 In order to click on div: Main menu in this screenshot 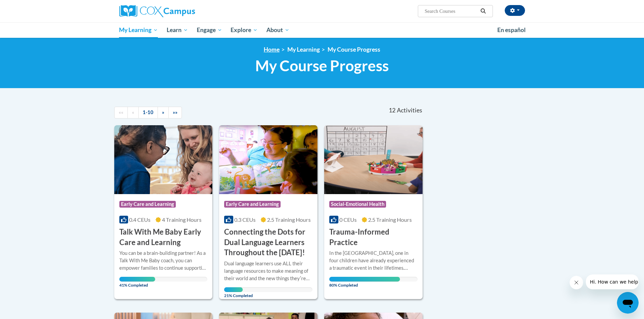, I will do `click(322, 30)`.